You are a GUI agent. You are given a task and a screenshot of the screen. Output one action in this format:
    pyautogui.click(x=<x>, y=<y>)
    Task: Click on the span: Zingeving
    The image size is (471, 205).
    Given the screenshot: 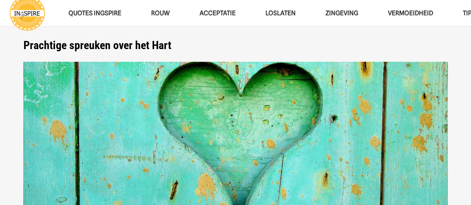 What is the action you would take?
    pyautogui.click(x=342, y=13)
    